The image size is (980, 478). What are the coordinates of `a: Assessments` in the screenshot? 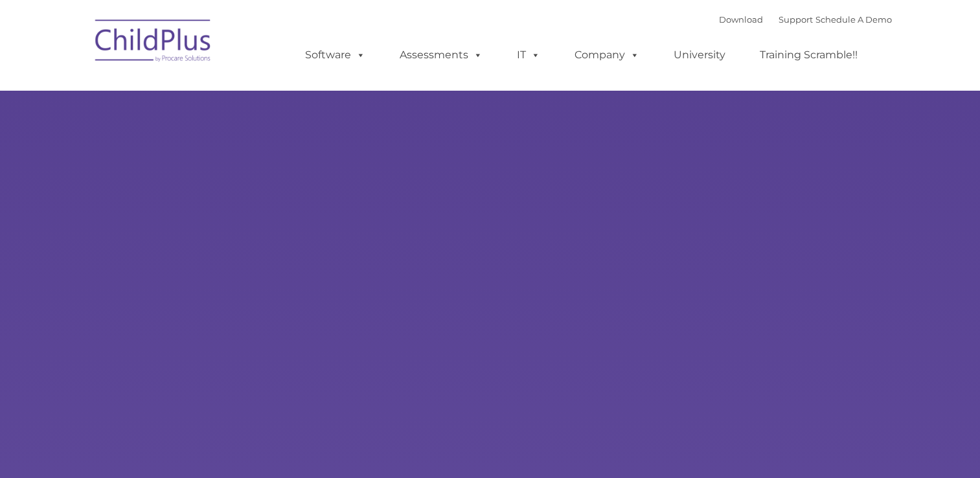 It's located at (441, 55).